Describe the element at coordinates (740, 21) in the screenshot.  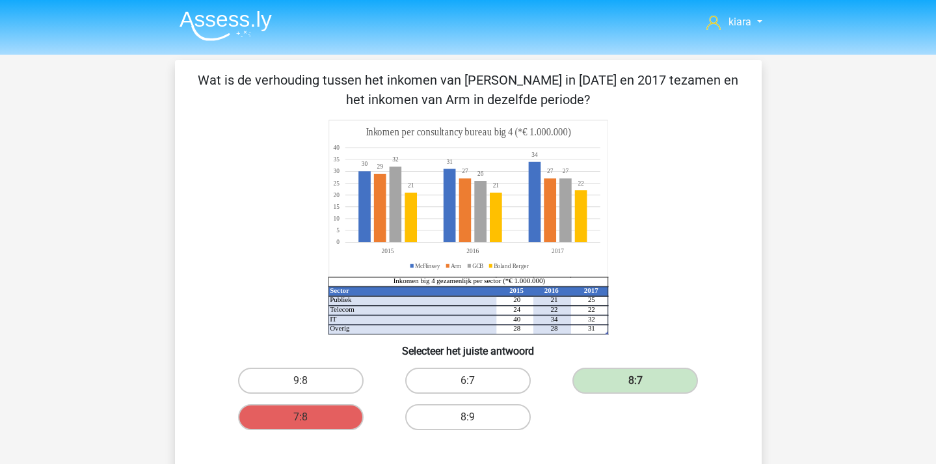
I see `span: kiara` at that location.